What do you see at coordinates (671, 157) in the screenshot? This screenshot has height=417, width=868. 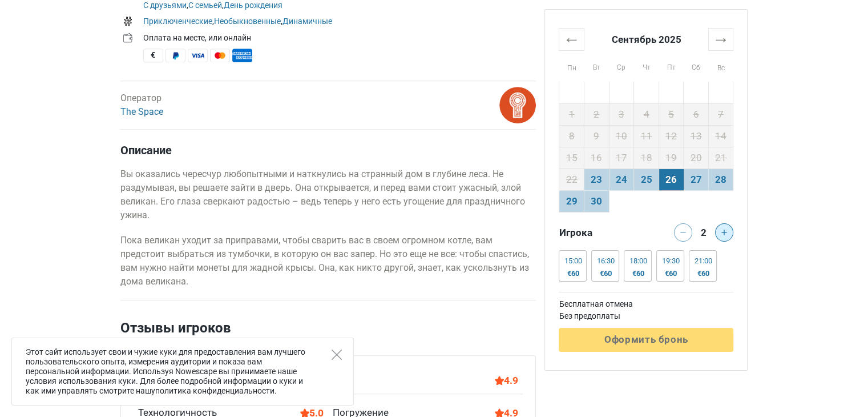 I see `td: 19` at bounding box center [671, 157].